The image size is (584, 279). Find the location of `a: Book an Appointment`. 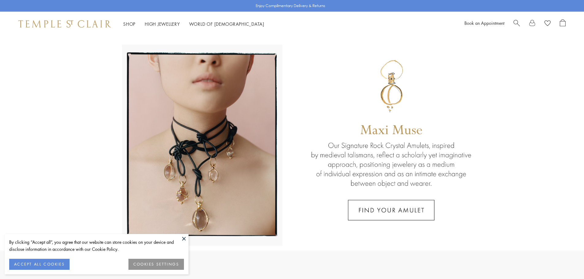

a: Book an Appointment is located at coordinates (484, 23).